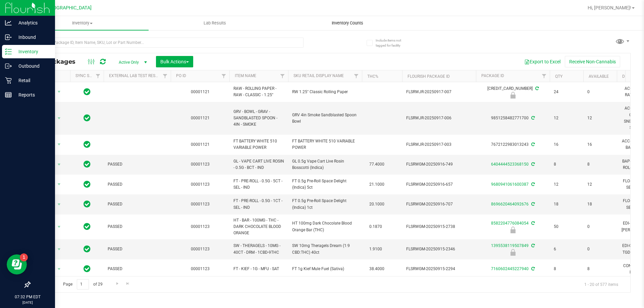 This screenshot has width=644, height=308. What do you see at coordinates (32, 66) in the screenshot?
I see `p: Outbound` at bounding box center [32, 66].